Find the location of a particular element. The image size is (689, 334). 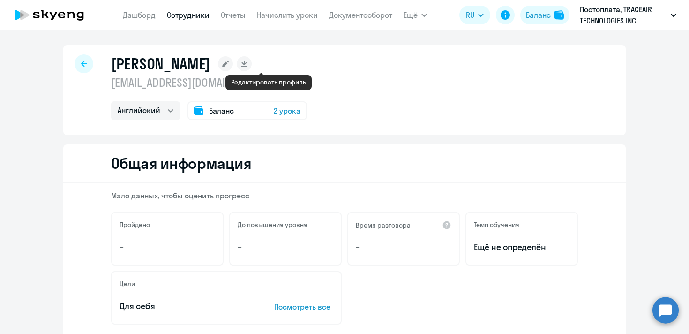

h5: Цели is located at coordinates (127, 283).